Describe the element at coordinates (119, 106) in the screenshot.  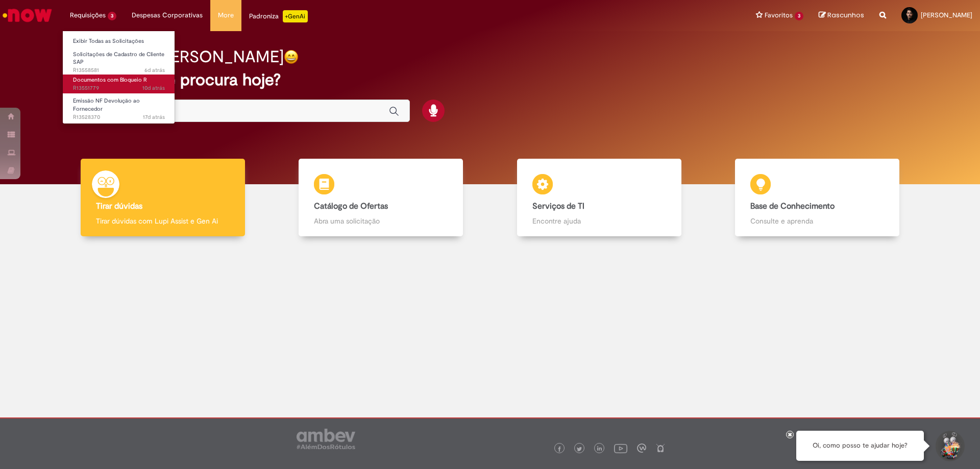
I see `a: Aberto R13528370 : Emissão NF Devolução ao Fornecedor` at that location.